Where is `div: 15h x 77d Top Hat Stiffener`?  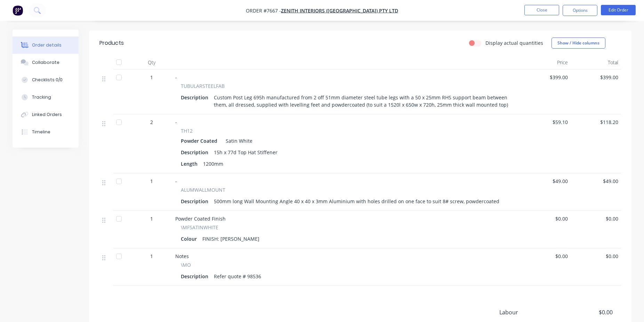 div: 15h x 77d Top Hat Stiffener is located at coordinates (245, 152).